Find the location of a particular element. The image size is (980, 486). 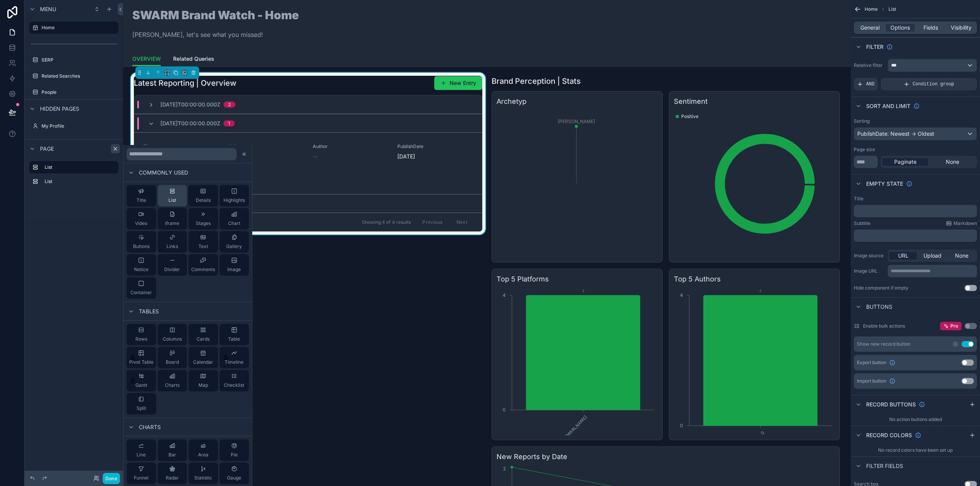

button: Map is located at coordinates (203, 381).